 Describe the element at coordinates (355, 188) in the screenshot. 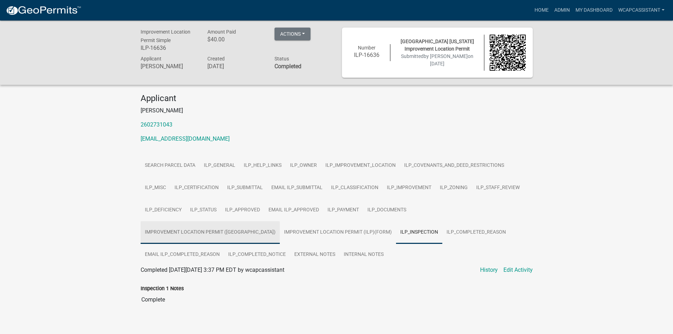

I see `a: ILP_CLASSIFICATION` at that location.